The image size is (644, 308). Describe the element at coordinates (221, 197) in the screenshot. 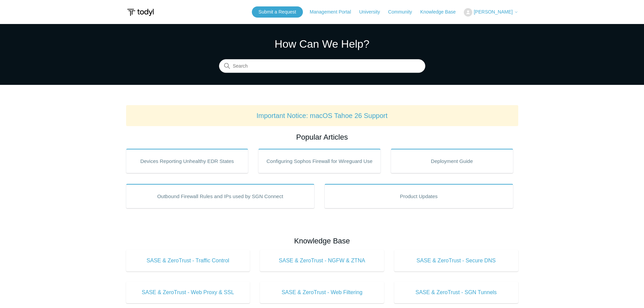

I see `a: Outbound Firewall Rules and IPs used by SGN Connect` at that location.